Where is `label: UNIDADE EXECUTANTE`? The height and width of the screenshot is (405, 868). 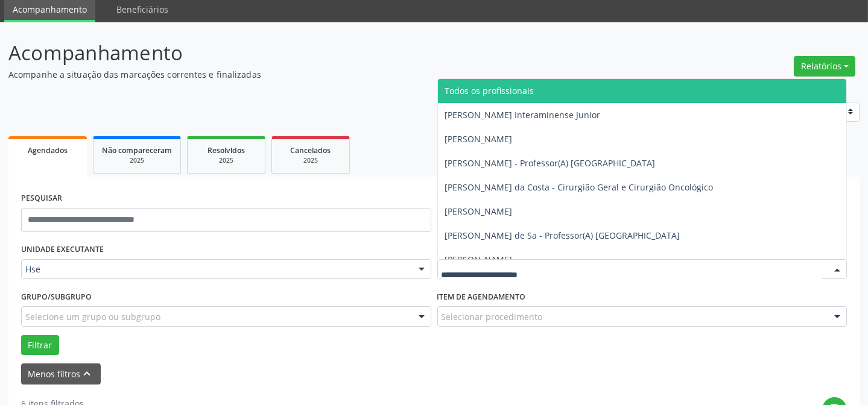 label: UNIDADE EXECUTANTE is located at coordinates (62, 249).